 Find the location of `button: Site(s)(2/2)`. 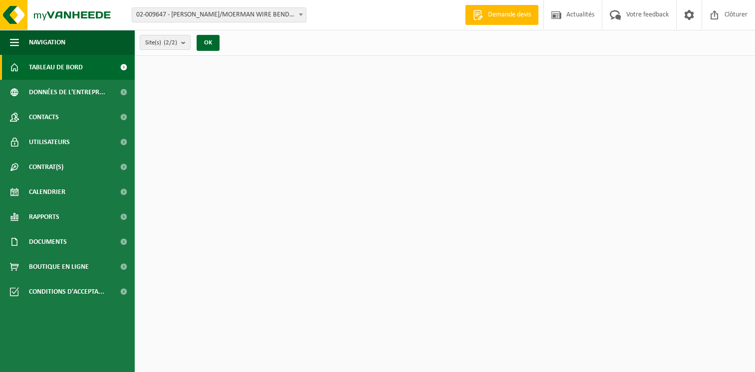

button: Site(s)(2/2) is located at coordinates (165, 42).